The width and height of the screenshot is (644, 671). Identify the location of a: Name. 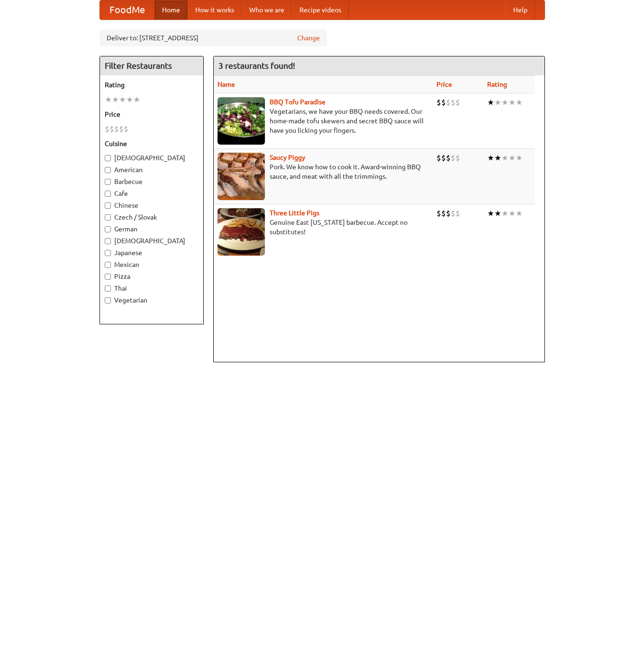
(226, 84).